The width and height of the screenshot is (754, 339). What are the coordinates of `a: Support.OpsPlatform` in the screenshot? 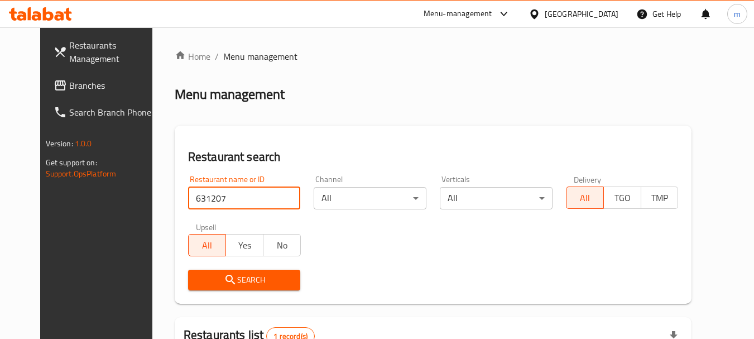 It's located at (81, 174).